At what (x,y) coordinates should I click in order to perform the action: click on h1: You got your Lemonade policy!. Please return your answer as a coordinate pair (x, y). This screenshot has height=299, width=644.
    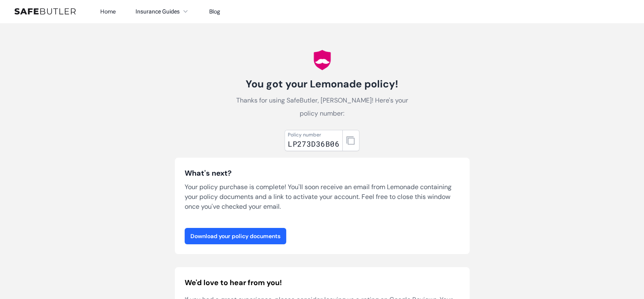
    Looking at the image, I should click on (322, 84).